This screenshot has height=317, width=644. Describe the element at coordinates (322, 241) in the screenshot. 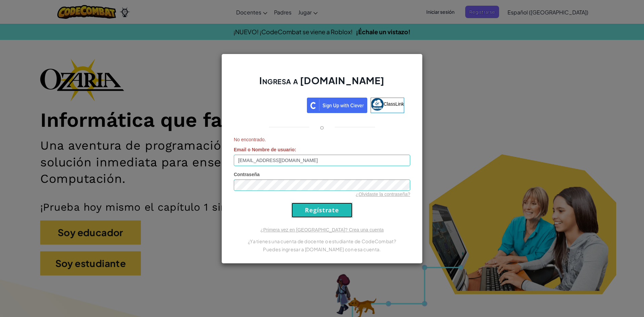

I see `p: ¿Ya tienes una cuenta de docente o estudiante de CodeCombat?` at that location.